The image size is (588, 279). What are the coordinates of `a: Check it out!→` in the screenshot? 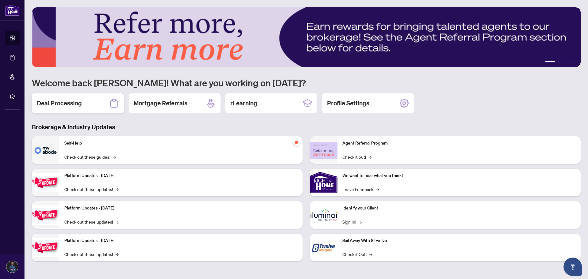 It's located at (357, 157).